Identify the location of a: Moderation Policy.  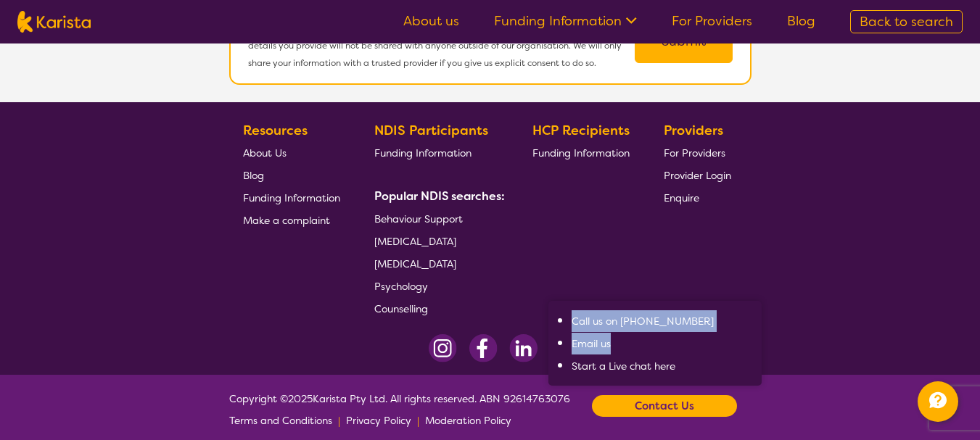
(467, 421).